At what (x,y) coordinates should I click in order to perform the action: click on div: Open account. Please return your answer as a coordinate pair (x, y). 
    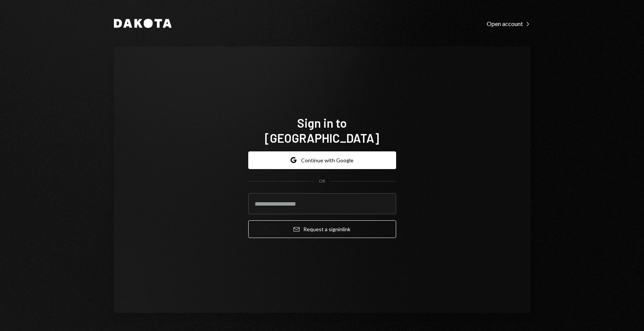
    Looking at the image, I should click on (509, 23).